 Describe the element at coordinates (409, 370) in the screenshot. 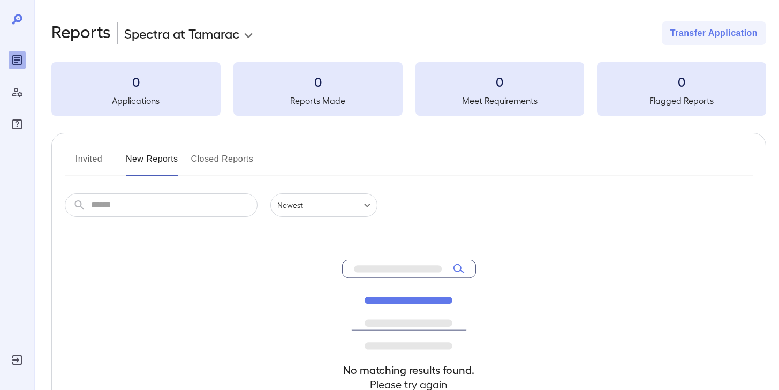

I see `h4: No matching results found.` at that location.